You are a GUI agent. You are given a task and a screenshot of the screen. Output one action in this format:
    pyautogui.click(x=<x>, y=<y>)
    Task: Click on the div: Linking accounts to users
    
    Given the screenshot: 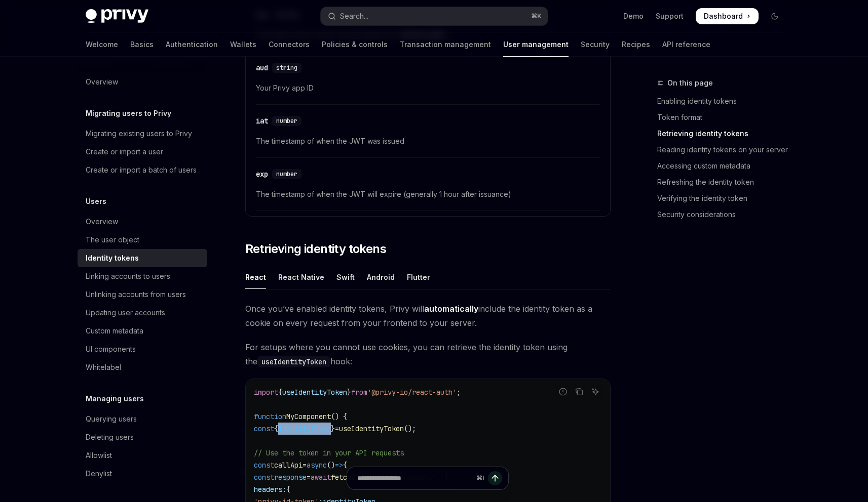 What is the action you would take?
    pyautogui.click(x=128, y=276)
    